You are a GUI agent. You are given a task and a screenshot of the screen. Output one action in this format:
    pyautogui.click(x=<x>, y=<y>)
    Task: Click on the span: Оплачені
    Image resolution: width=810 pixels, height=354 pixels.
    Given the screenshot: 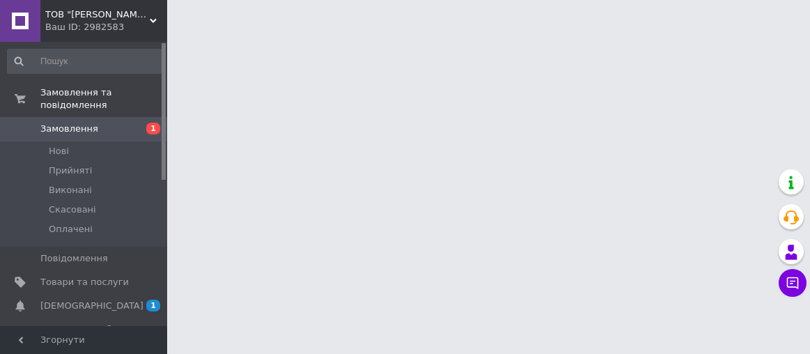 What is the action you would take?
    pyautogui.click(x=70, y=229)
    